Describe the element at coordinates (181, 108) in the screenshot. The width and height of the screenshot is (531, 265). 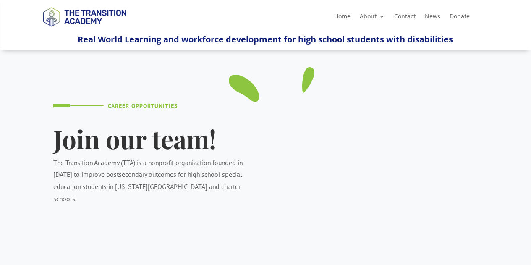
I see `h4: Career Opportunities` at that location.